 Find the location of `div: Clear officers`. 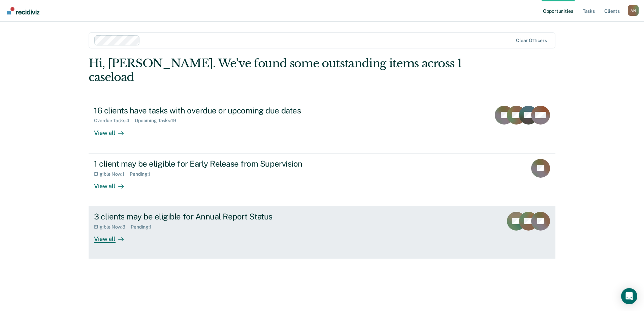

div: Clear officers is located at coordinates (531, 40).